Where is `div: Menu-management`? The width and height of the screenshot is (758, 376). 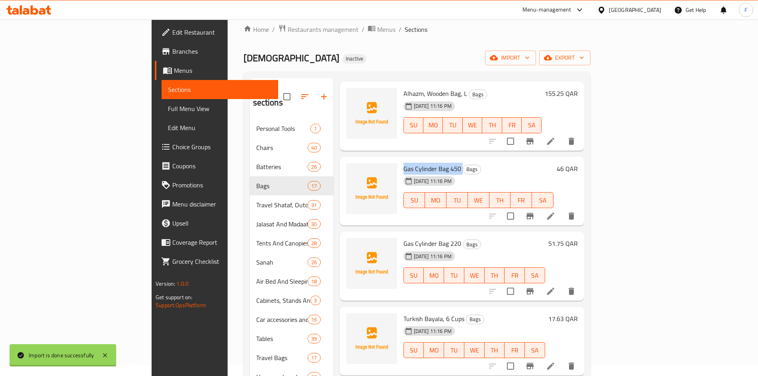 div: Menu-management is located at coordinates (547, 10).